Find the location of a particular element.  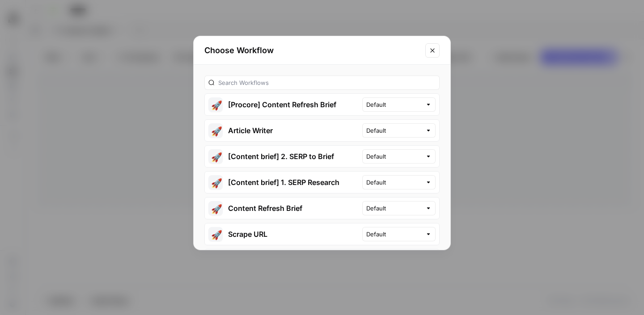

button: 🚀[Content brief] 2. SERP to Brief is located at coordinates (284, 157).